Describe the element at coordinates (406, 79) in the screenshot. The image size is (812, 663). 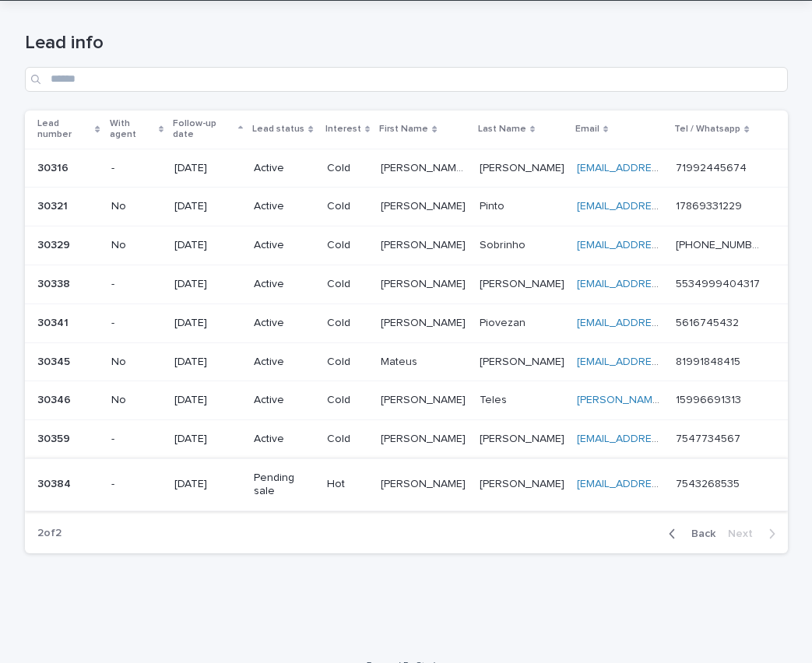
I see `input: Search` at that location.